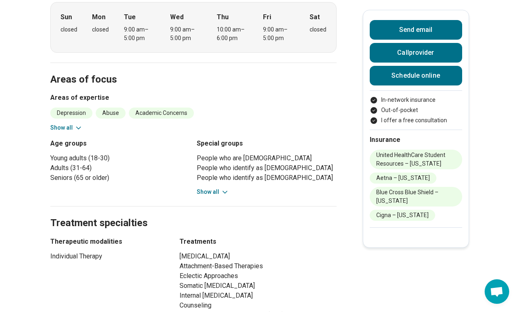  I want to click on li: Out-of-pocket, so click(416, 110).